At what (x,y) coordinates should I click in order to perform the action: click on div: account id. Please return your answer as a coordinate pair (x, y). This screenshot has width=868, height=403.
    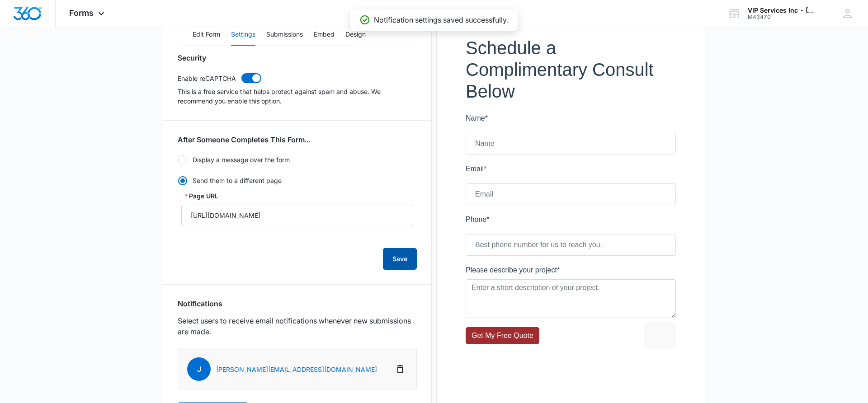
    Looking at the image, I should click on (781, 17).